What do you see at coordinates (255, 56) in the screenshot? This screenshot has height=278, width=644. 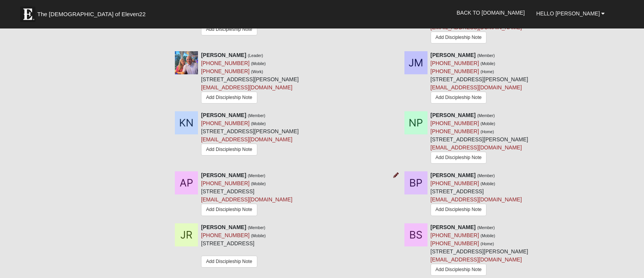 I see `small: (Leader)` at bounding box center [255, 56].